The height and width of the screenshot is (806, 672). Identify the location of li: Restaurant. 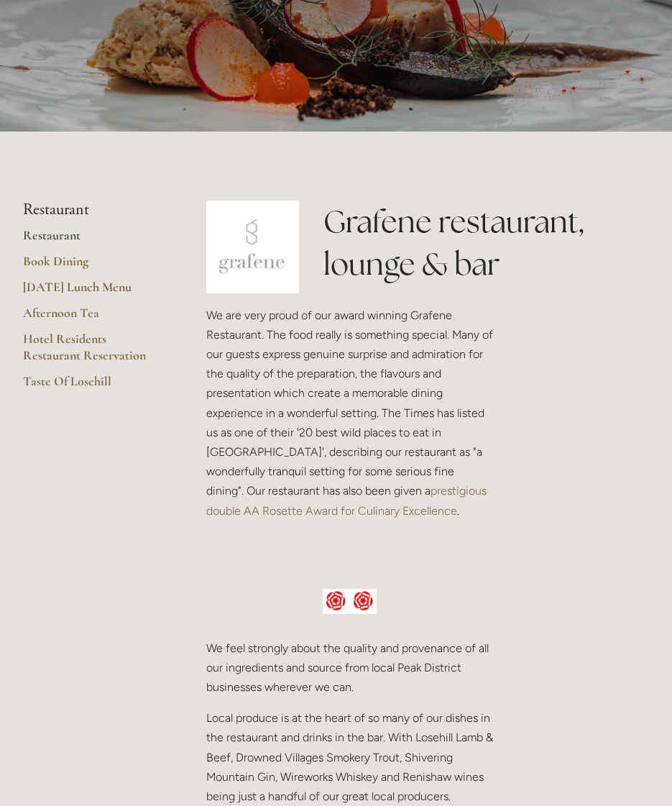
(91, 210).